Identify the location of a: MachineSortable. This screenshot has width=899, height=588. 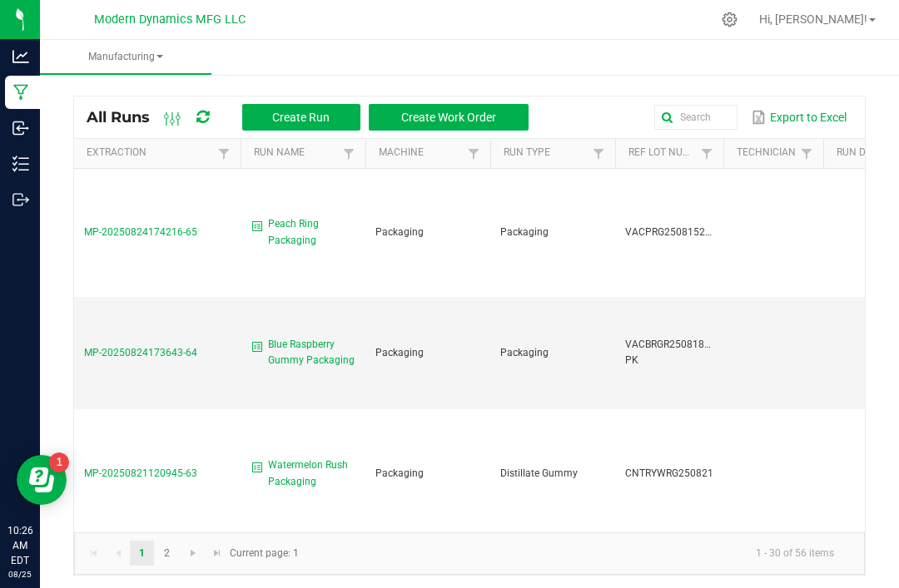
(421, 153).